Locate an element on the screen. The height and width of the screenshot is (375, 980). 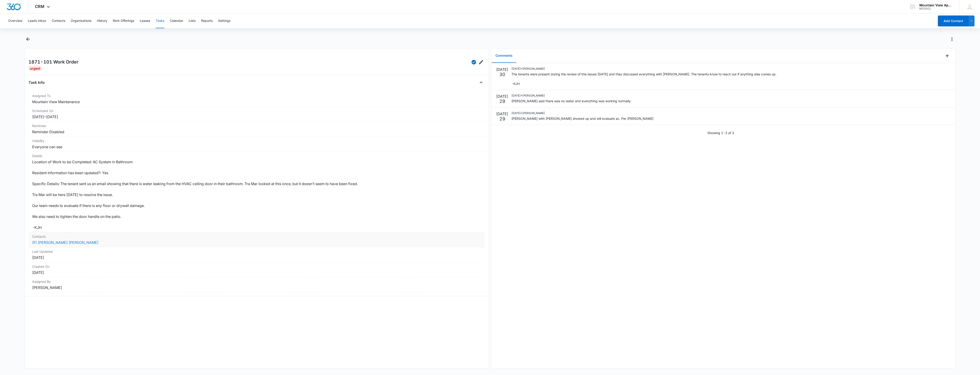
button: Contacts is located at coordinates (58, 21).